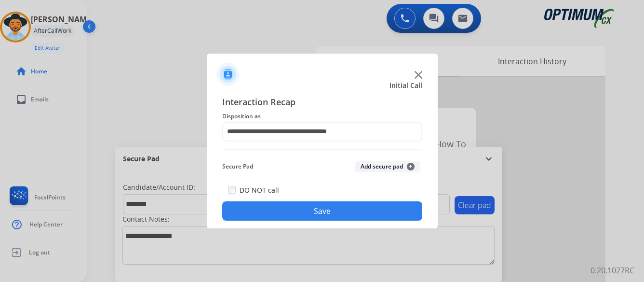  What do you see at coordinates (322, 211) in the screenshot?
I see `button: Save` at bounding box center [322, 211].